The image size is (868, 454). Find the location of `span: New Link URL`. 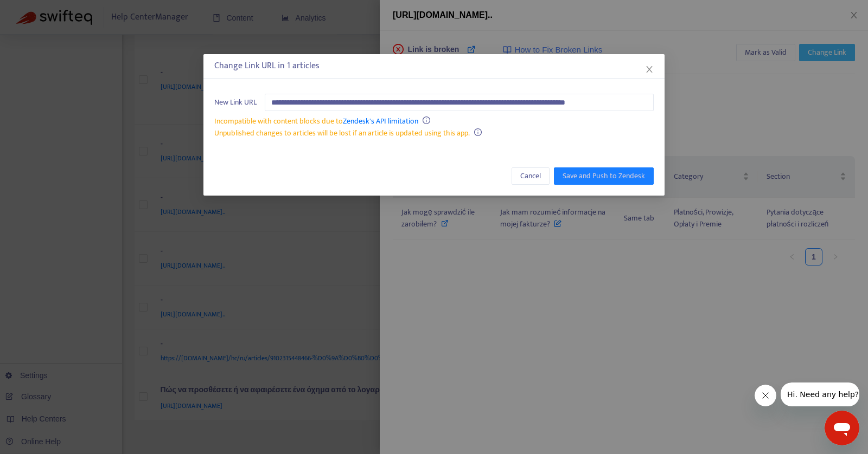

span: New Link URL is located at coordinates (236, 103).